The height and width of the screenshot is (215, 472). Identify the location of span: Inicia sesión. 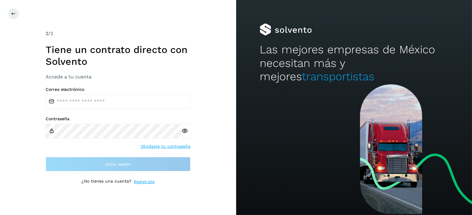
(118, 164).